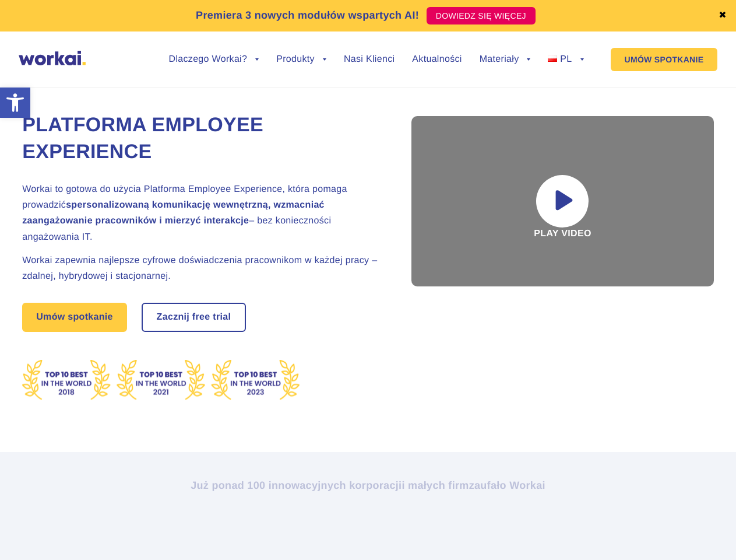 The height and width of the screenshot is (560, 736). What do you see at coordinates (307, 15) in the screenshot?
I see `p: Premiera 3 nowych modułów wspartych AI!` at bounding box center [307, 15].